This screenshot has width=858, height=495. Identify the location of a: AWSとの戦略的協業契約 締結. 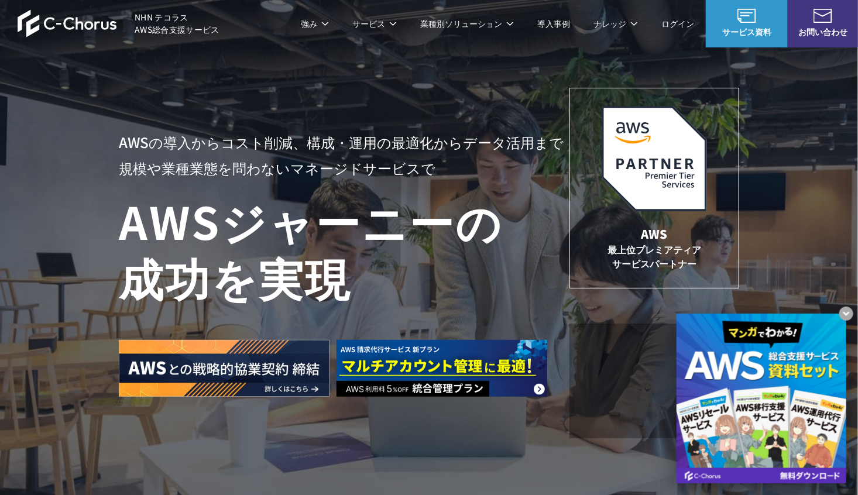
(224, 368).